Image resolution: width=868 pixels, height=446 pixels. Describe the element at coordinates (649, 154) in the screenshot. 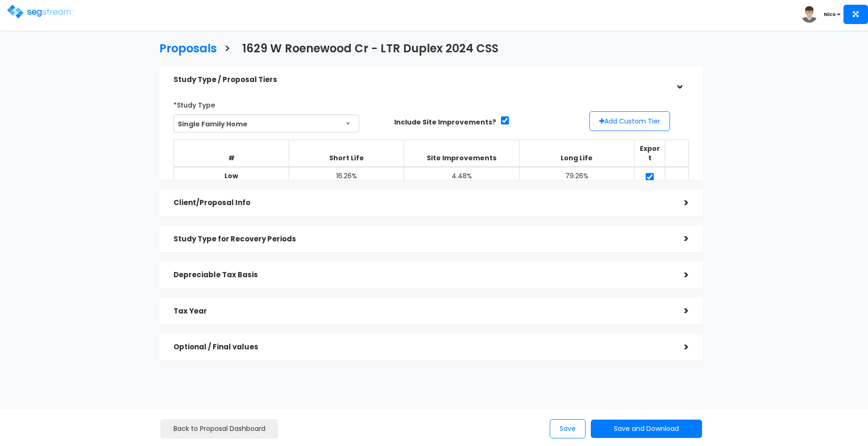

I see `th: Export` at that location.